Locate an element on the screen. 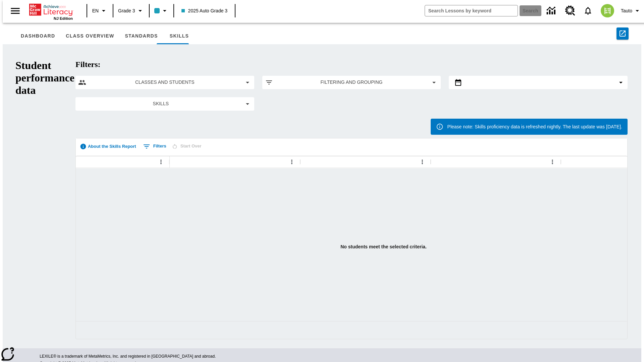 This screenshot has height=362, width=644. button: Apply filters menu item is located at coordinates (351, 83).